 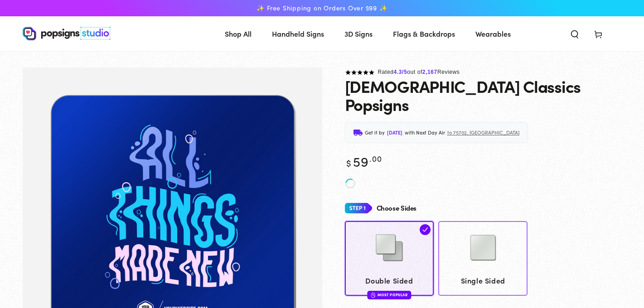 I want to click on span: Handheld Signs, so click(x=298, y=34).